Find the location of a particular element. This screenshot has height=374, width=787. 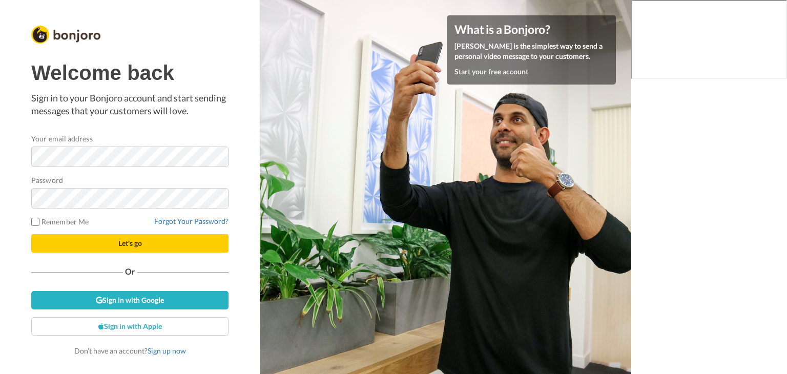

label: Your email address is located at coordinates (61, 138).